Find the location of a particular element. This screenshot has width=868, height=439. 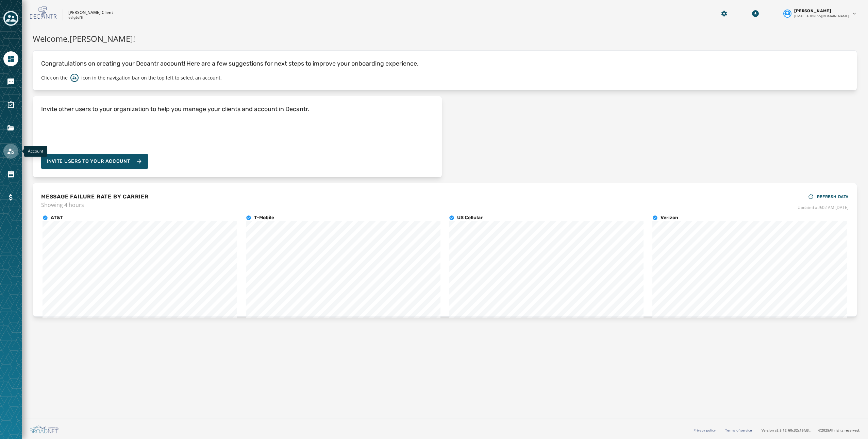

p: icon in the navigation bar on the top left to select an account. is located at coordinates (152, 78).